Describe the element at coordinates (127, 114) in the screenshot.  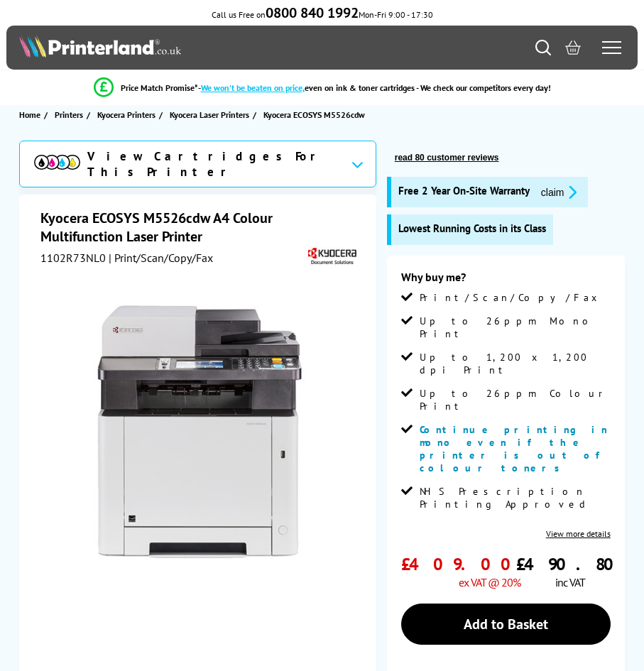
I see `span: Kyocera Printers` at that location.